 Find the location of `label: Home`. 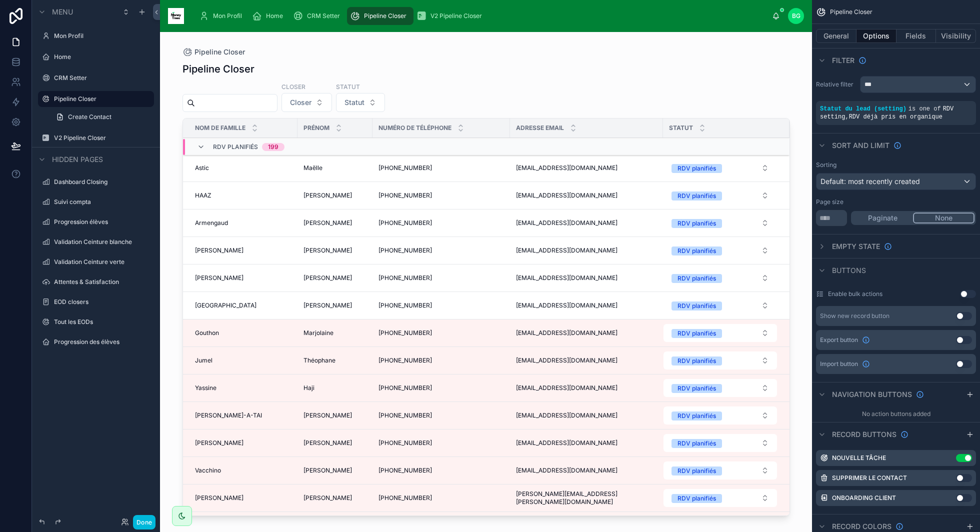

label: Home is located at coordinates (101, 57).